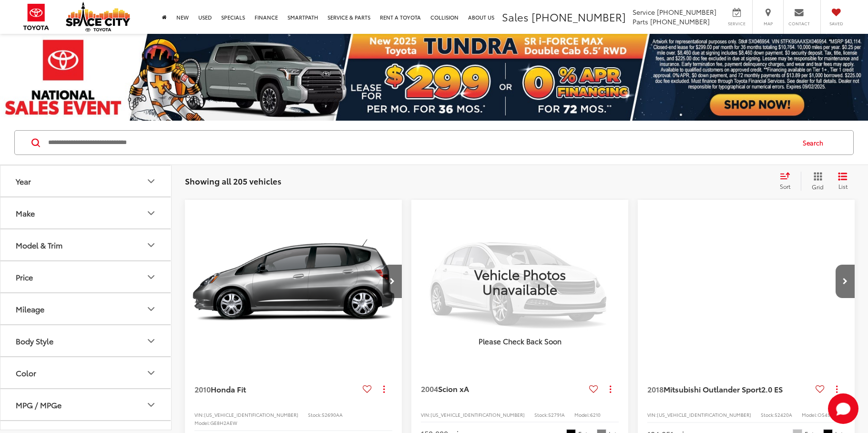  I want to click on button: List View, so click(843, 181).